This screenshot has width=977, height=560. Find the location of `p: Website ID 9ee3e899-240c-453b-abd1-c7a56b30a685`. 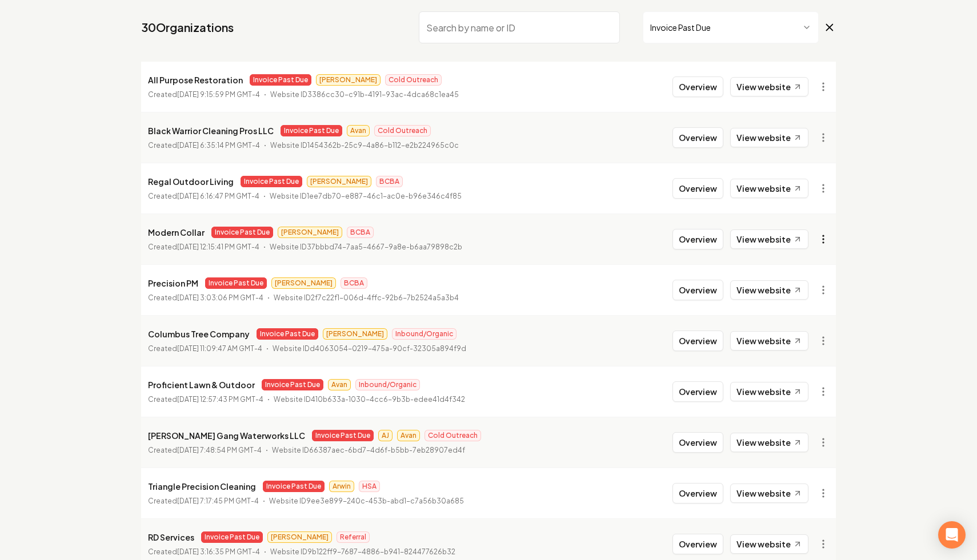

p: Website ID 9ee3e899-240c-453b-abd1-c7a56b30a685 is located at coordinates (366, 502).